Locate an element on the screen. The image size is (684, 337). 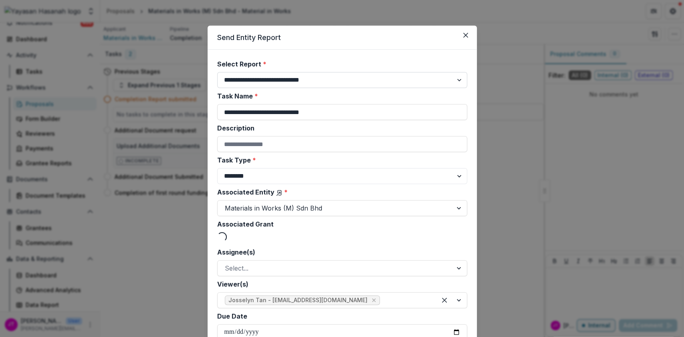
label: Task Name is located at coordinates (340, 96).